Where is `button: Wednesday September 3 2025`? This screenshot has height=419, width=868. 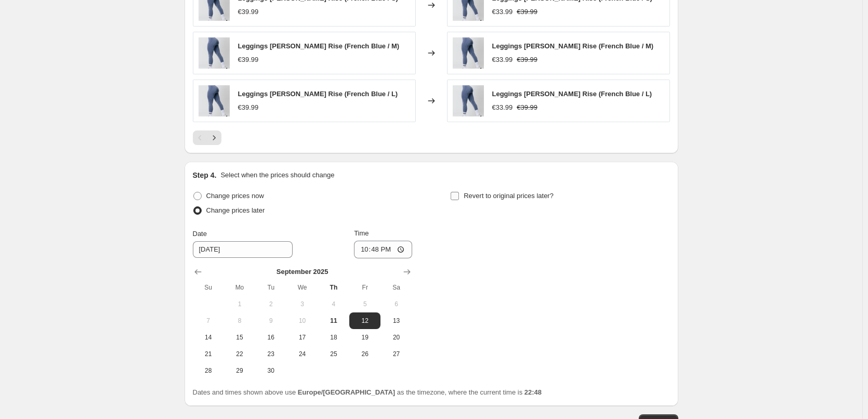 button: Wednesday September 3 2025 is located at coordinates (302, 304).